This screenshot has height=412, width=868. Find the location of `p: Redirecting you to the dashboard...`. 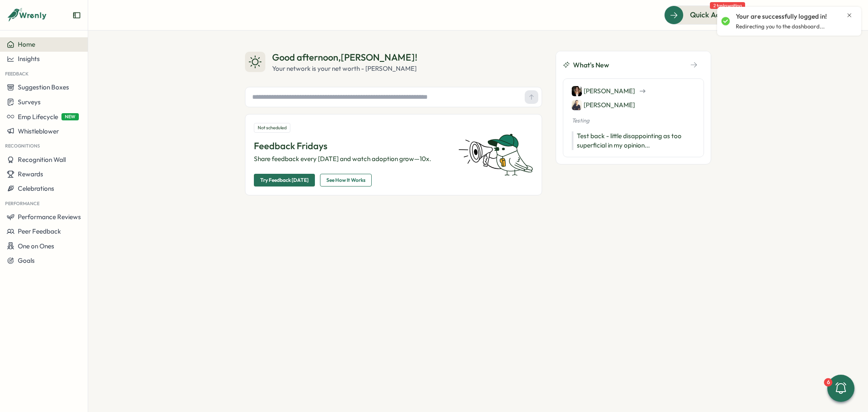

p: Redirecting you to the dashboard... is located at coordinates (780, 26).